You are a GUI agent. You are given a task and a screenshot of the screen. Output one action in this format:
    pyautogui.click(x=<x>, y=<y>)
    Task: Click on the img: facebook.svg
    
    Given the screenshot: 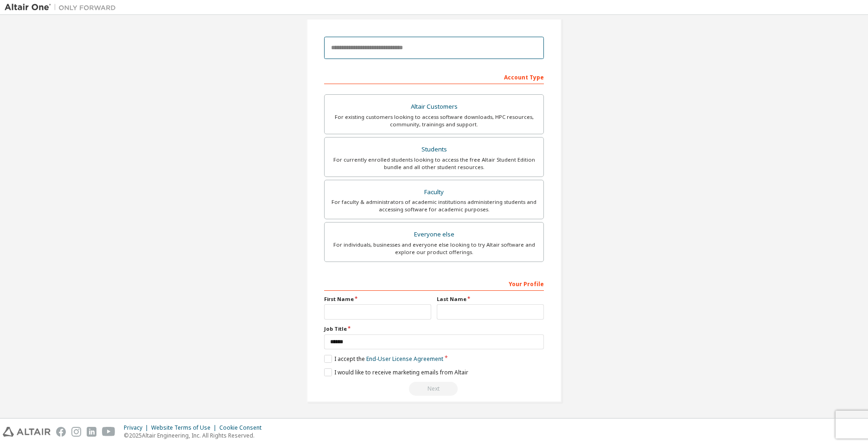 What is the action you would take?
    pyautogui.click(x=60, y=431)
    